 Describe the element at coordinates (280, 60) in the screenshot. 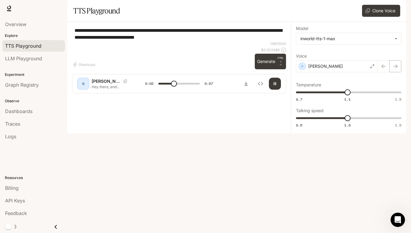

I see `p: CTRL +` at that location.